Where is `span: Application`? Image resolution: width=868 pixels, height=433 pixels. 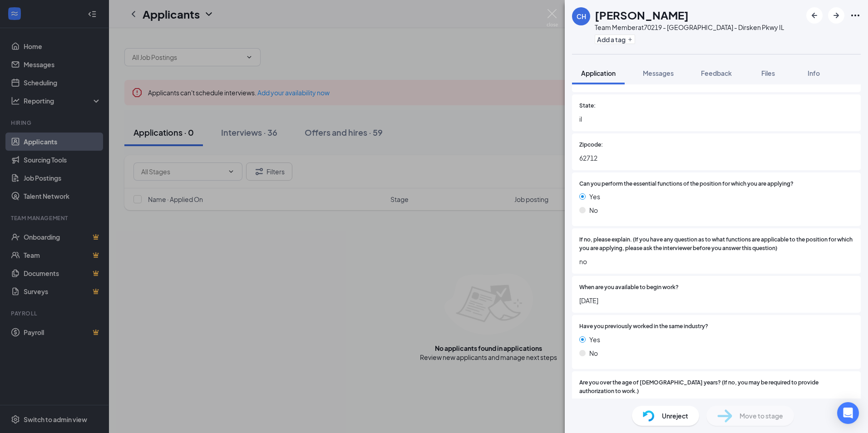
span: Application is located at coordinates (598, 73).